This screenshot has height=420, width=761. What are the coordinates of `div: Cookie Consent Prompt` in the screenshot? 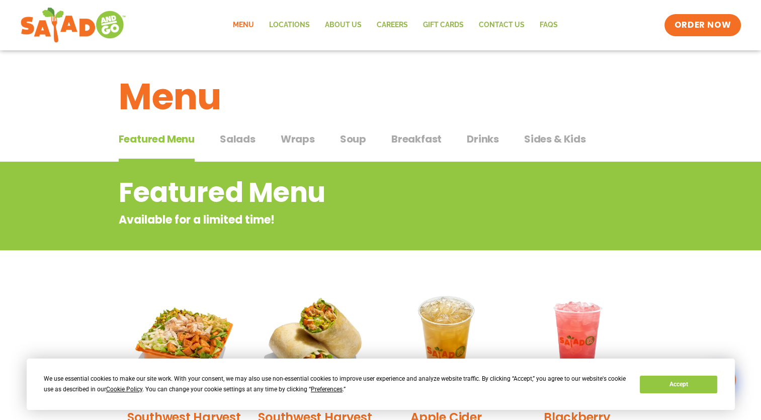 It's located at (381, 384).